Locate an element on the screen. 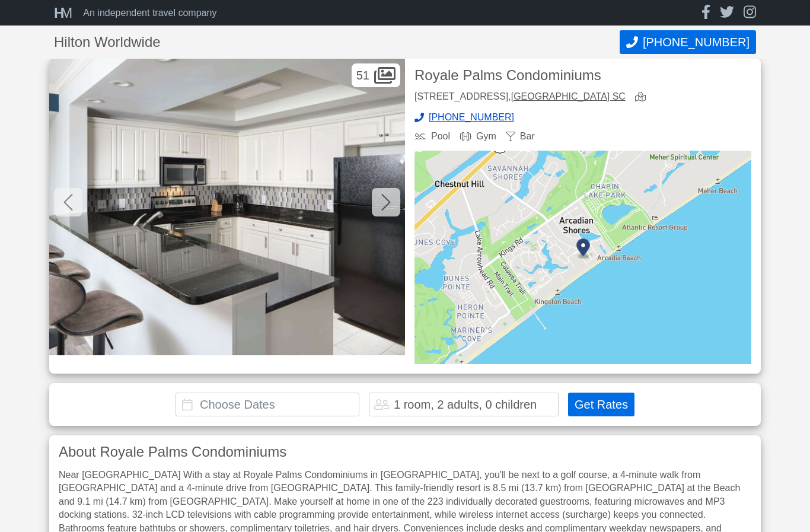 This screenshot has height=532, width=810. a: HM is located at coordinates (66, 13).